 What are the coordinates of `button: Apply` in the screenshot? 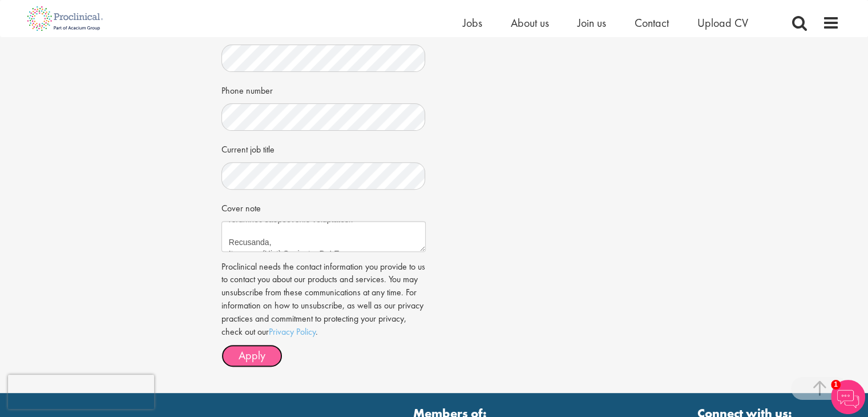 It's located at (252, 356).